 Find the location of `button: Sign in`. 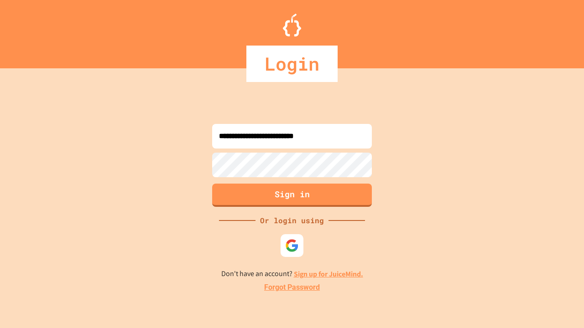

button: Sign in is located at coordinates (292, 195).